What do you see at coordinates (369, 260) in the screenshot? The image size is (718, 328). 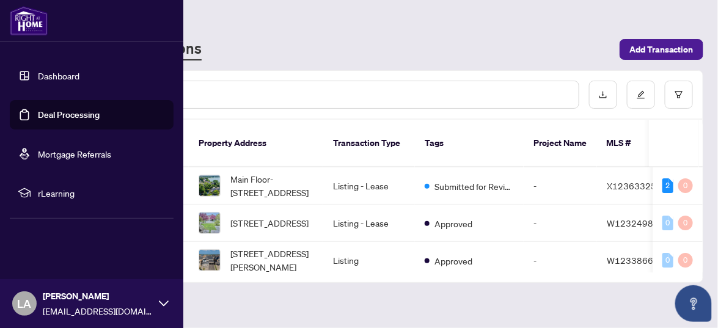 I see `td: Listing` at bounding box center [369, 260].